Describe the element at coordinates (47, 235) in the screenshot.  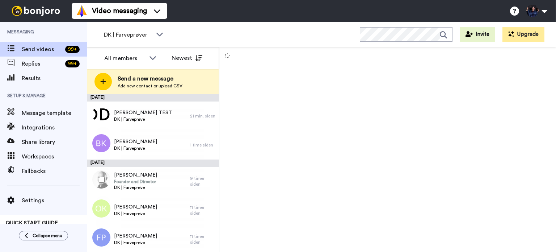
I see `span: Collapse menu` at that location.